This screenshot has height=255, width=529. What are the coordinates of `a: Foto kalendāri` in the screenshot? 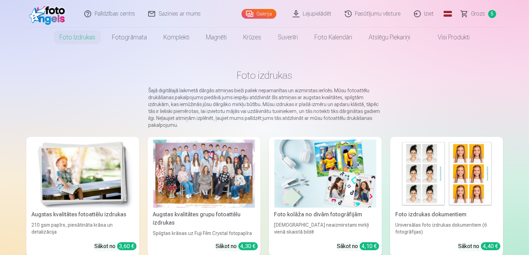 It's located at (333, 37).